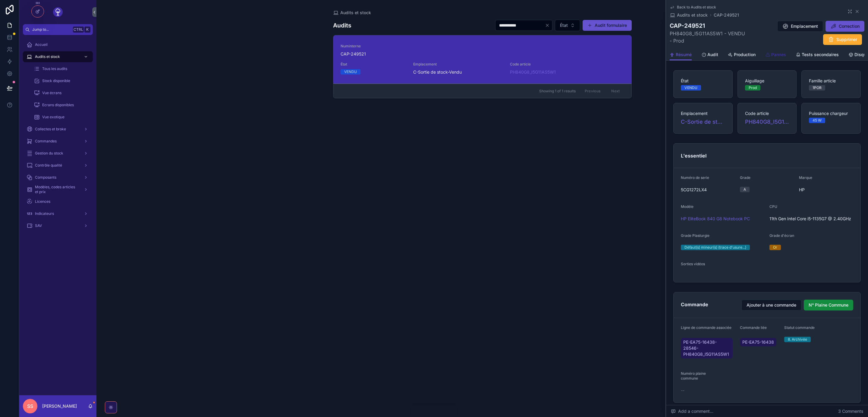  I want to click on span: Code article, so click(543, 64).